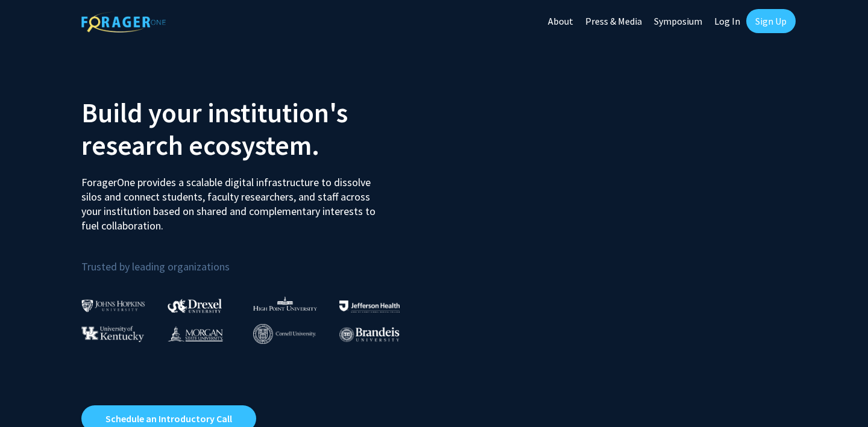 This screenshot has height=427, width=868. Describe the element at coordinates (370, 334) in the screenshot. I see `img: Brandeis University` at that location.